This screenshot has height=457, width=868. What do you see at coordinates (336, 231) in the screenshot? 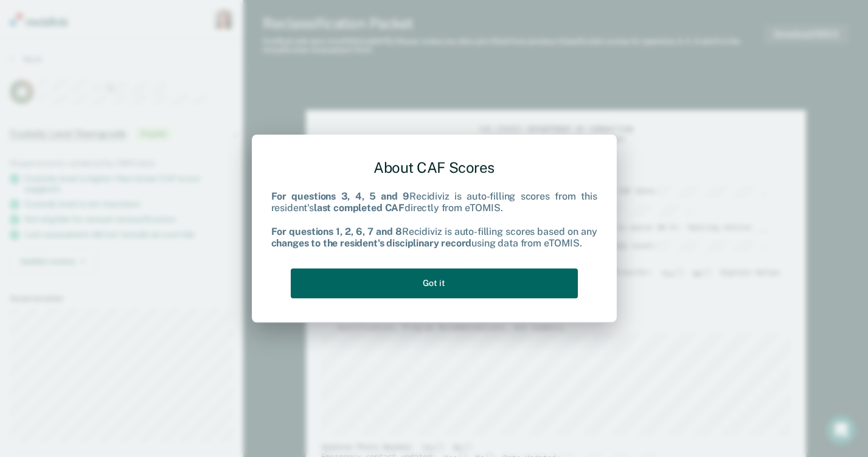
I see `b: For questions 1, 2, 6, 7 and 8` at bounding box center [336, 231].